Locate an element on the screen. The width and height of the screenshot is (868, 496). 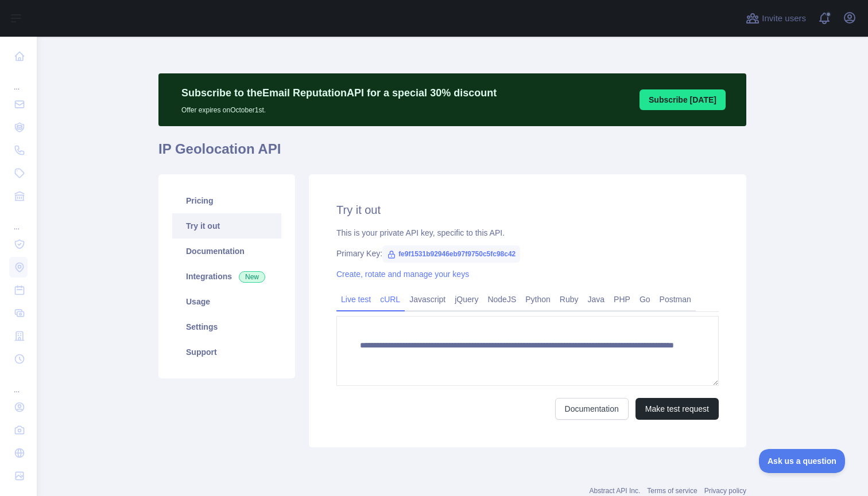
a: Ruby is located at coordinates (569, 299).